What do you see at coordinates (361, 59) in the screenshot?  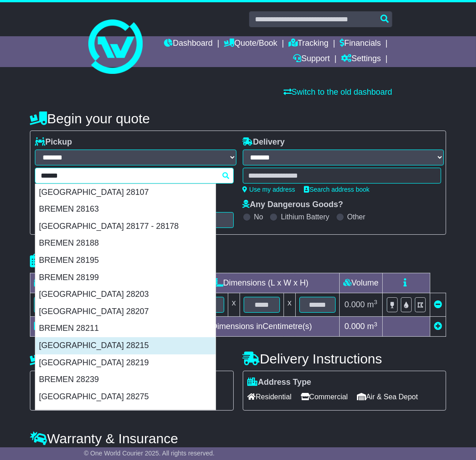 I see `a: Settings` at bounding box center [361, 59].